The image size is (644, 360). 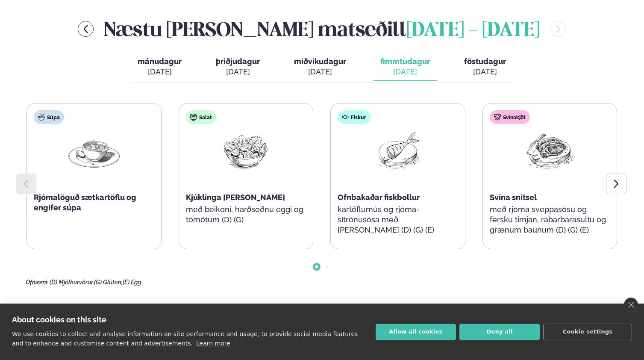 I want to click on button: Deny all, so click(x=500, y=332).